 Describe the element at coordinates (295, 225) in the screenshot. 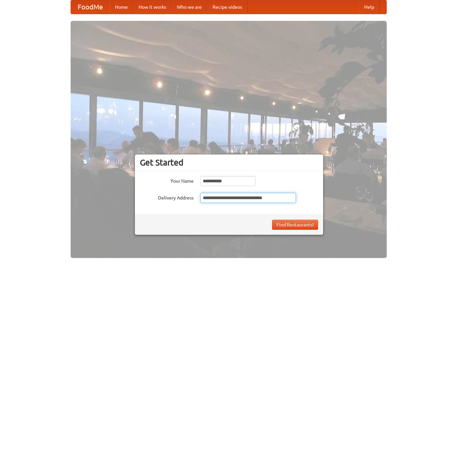

I see `button: Find Restaurants!` at that location.